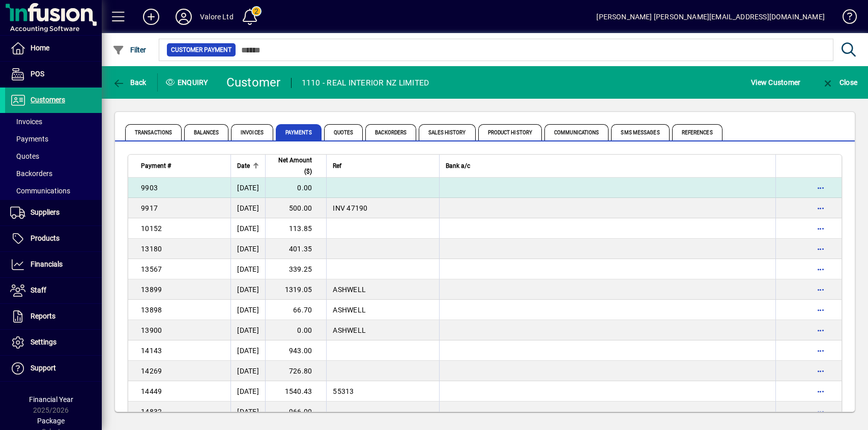  Describe the element at coordinates (151, 249) in the screenshot. I see `span: 13180` at that location.